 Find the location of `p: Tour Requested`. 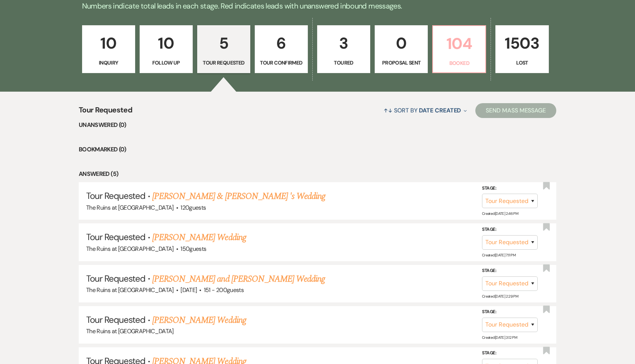

p: Tour Requested is located at coordinates (224, 63).